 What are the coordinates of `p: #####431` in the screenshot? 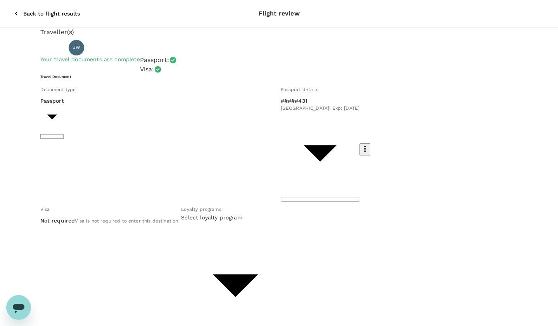 It's located at (320, 101).